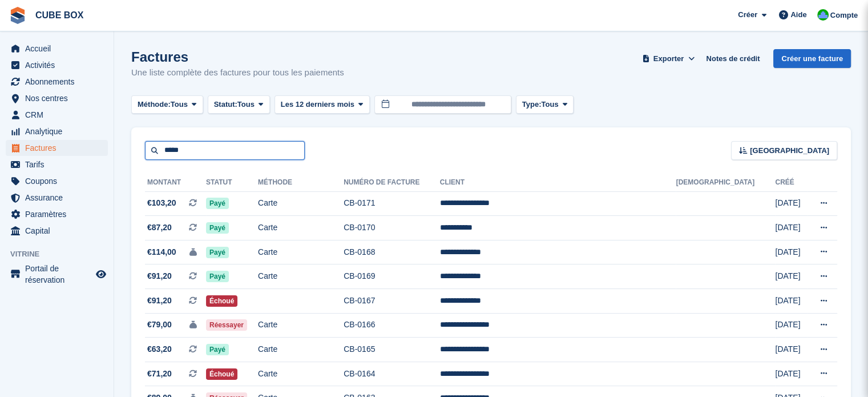  Describe the element at coordinates (239, 104) in the screenshot. I see `button: Statut: Tous` at that location.